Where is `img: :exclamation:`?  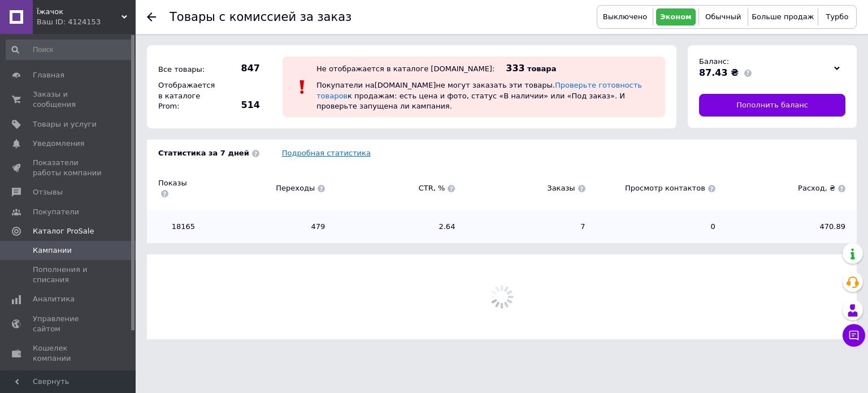 img: :exclamation: is located at coordinates (302, 87).